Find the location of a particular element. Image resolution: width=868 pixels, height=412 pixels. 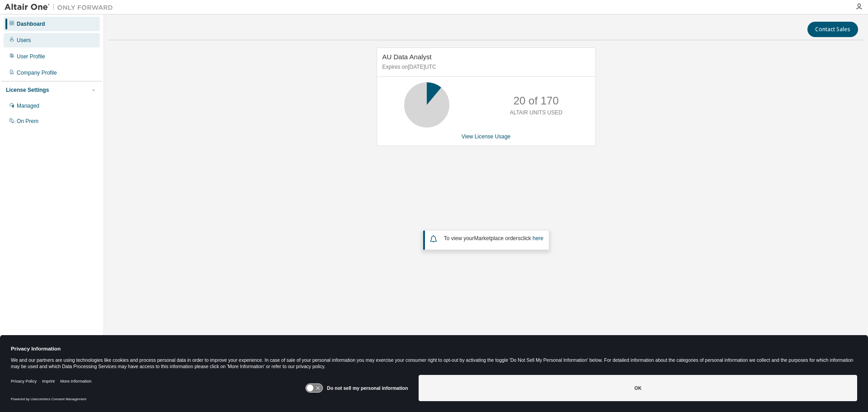

span: To view your click is located at coordinates (493, 239).